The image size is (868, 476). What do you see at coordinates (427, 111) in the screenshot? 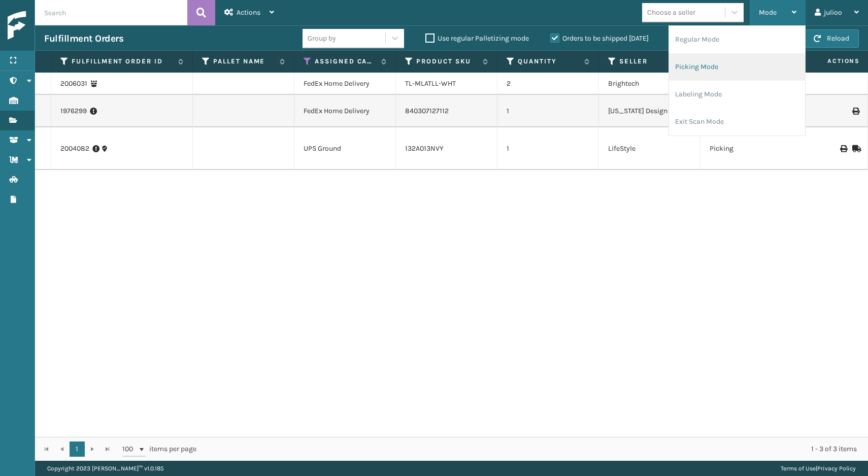
I see `a: 840307127112` at bounding box center [427, 111].